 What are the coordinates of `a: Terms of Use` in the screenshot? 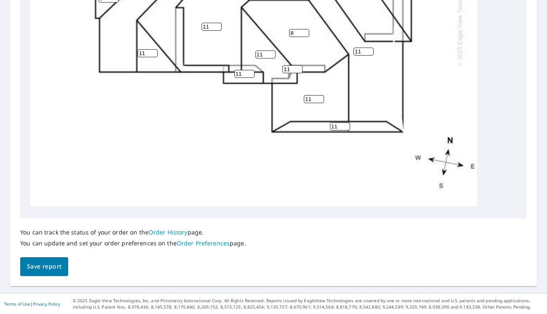 It's located at (17, 304).